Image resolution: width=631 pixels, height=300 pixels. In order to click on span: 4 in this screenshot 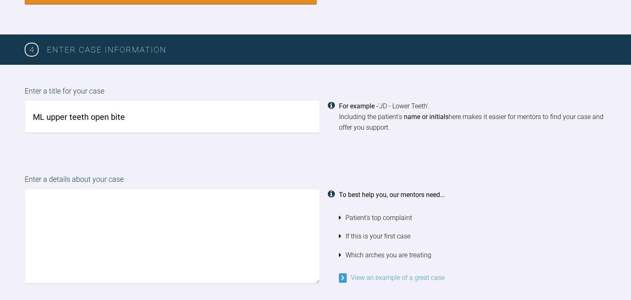, I will do `click(32, 50)`.